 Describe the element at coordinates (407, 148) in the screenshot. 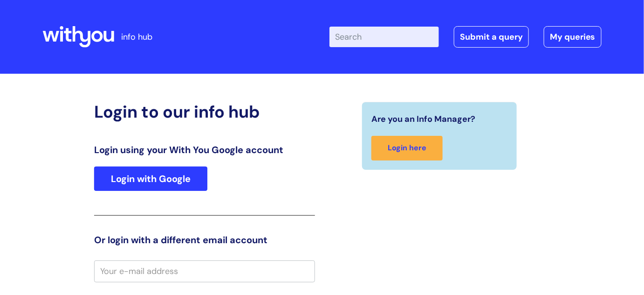

I see `a: Login here` at that location.